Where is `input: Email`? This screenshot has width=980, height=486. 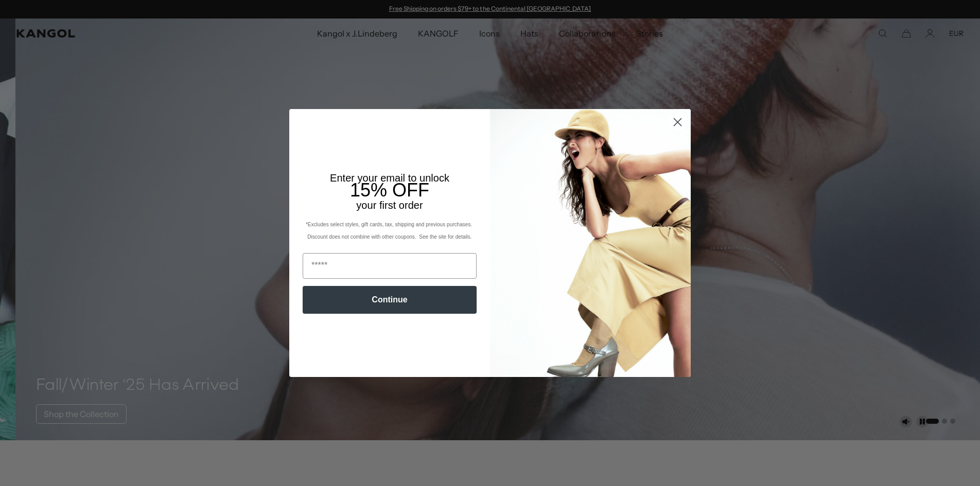 input: Email is located at coordinates (390, 266).